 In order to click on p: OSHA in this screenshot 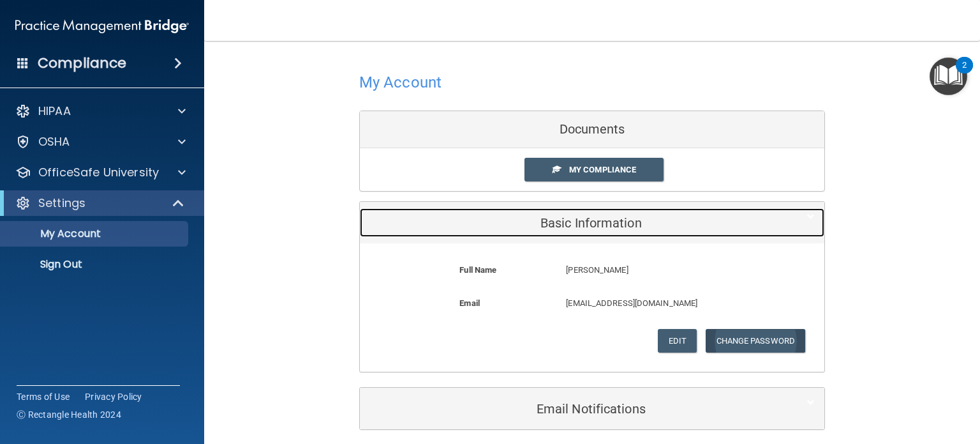, I will do `click(54, 142)`.